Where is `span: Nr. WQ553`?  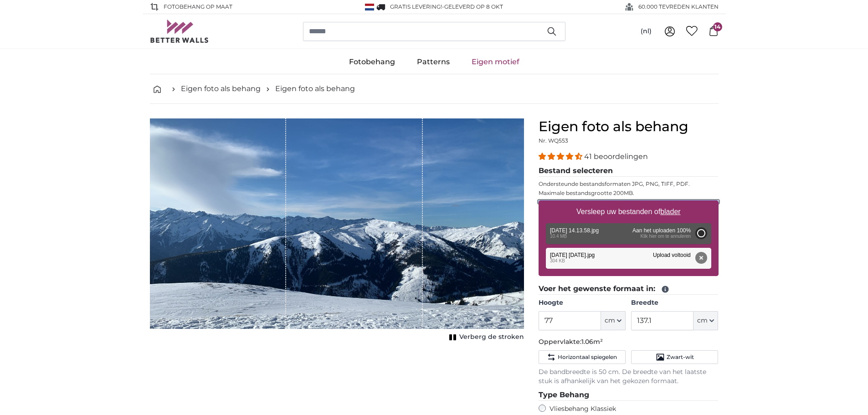
span: Nr. WQ553 is located at coordinates (554, 140).